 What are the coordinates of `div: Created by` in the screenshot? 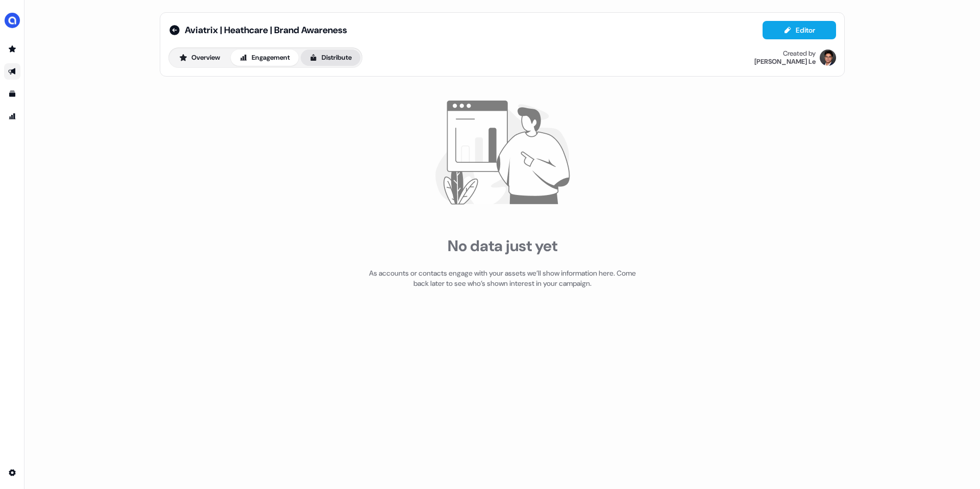 It's located at (799, 54).